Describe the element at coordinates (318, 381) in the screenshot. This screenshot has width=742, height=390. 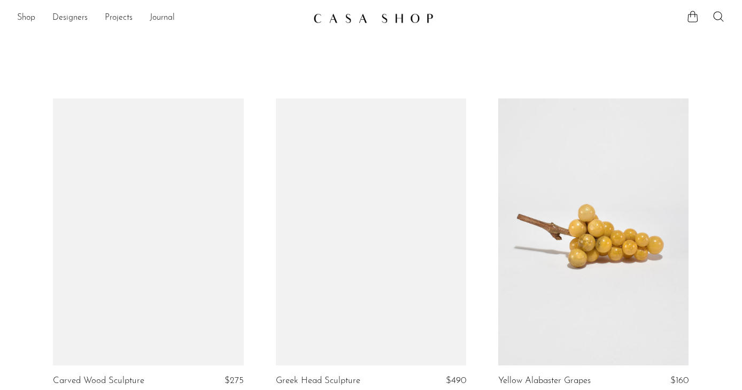
I see `a: Greek Head Sculpture` at that location.